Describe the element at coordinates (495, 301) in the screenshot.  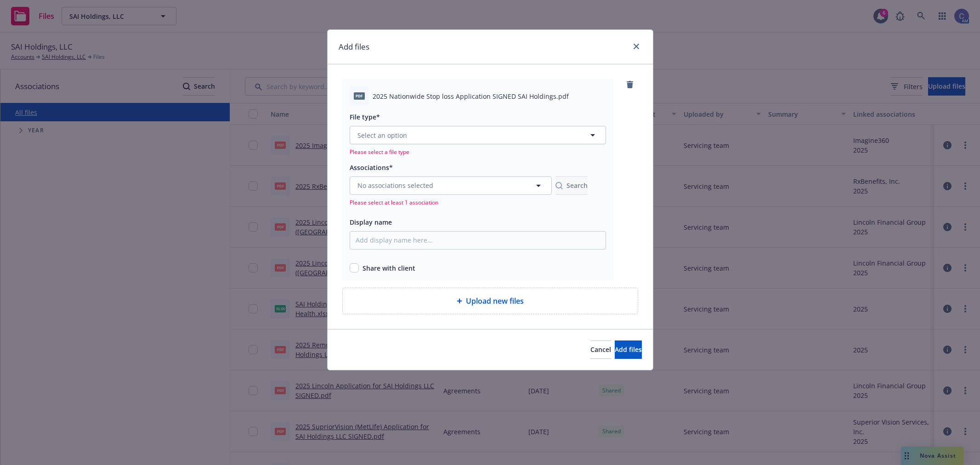
I see `span: Upload new files` at that location.